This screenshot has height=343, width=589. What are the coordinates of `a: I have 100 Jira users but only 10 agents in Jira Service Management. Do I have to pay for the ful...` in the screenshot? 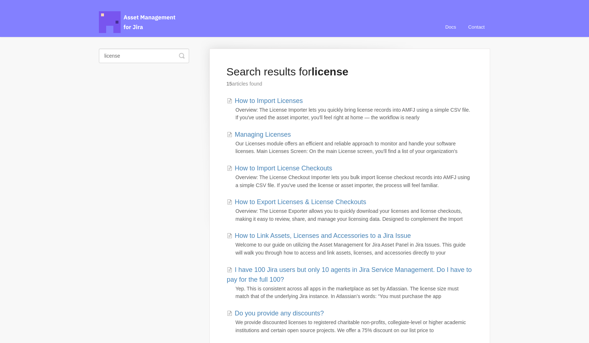 It's located at (350, 275).